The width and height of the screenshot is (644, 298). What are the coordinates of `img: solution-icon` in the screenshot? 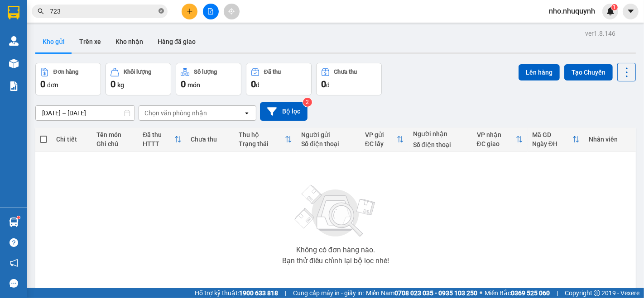 It's located at (14, 86).